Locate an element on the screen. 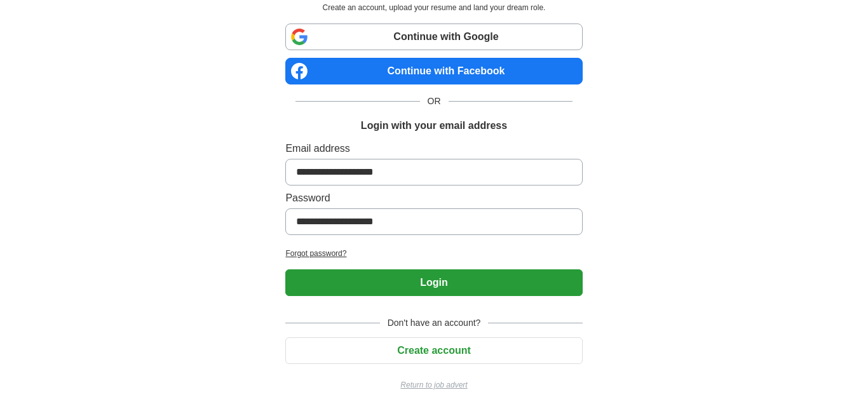 The height and width of the screenshot is (411, 868). span: Don't have an account? is located at coordinates (434, 323).